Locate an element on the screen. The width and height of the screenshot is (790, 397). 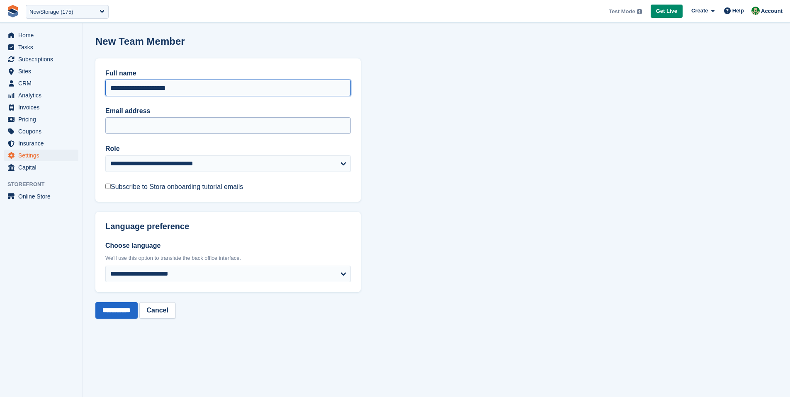
span: Pricing is located at coordinates (43, 119).